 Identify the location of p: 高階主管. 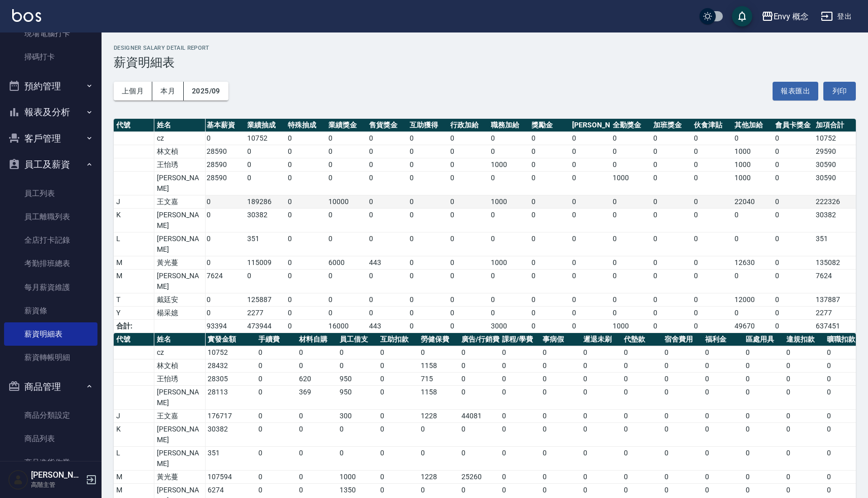
(57, 485).